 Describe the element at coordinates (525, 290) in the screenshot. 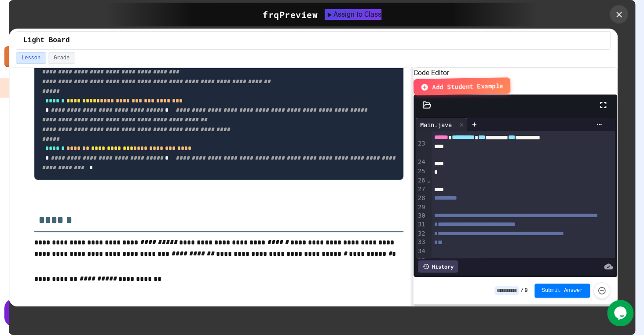

I see `span: 9` at that location.